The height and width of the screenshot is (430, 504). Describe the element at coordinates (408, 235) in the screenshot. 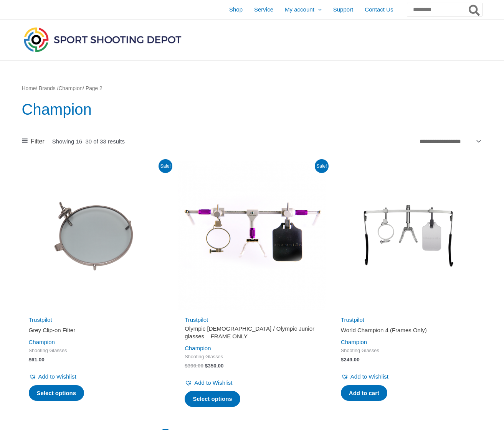

I see `img: WORLD CHAMPION 4` at that location.